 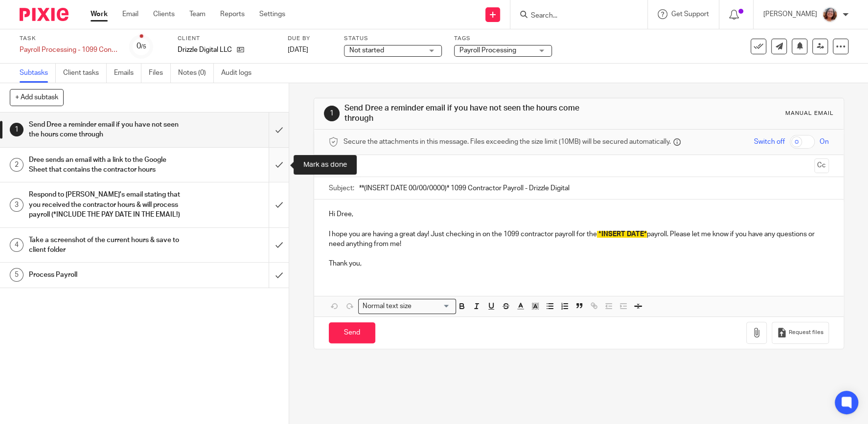 What do you see at coordinates (164, 14) in the screenshot?
I see `a: Clients` at bounding box center [164, 14].